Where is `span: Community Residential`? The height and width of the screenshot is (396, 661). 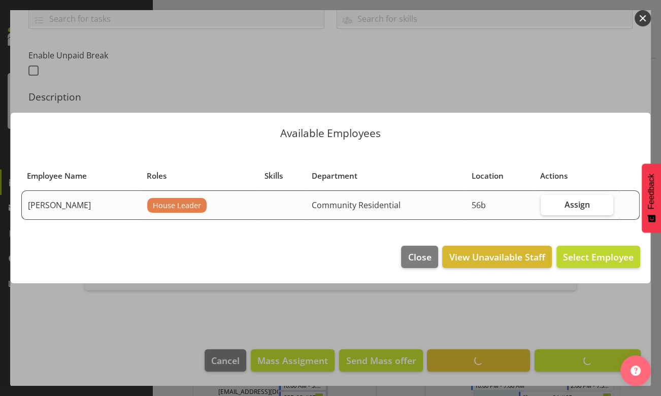 span: Community Residential is located at coordinates (356, 205).